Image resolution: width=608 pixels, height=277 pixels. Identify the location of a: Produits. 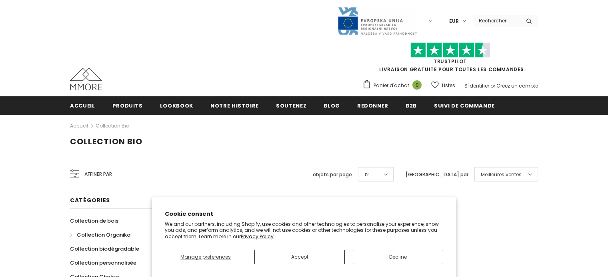
(128, 105).